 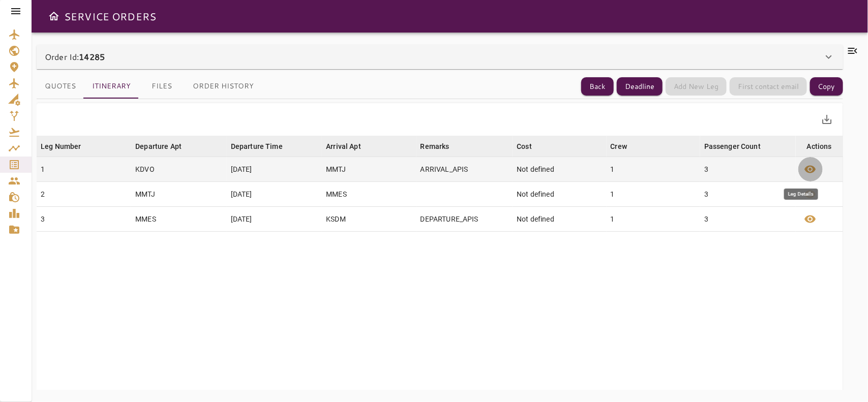 What do you see at coordinates (60, 86) in the screenshot?
I see `button: Quotes` at bounding box center [60, 86].